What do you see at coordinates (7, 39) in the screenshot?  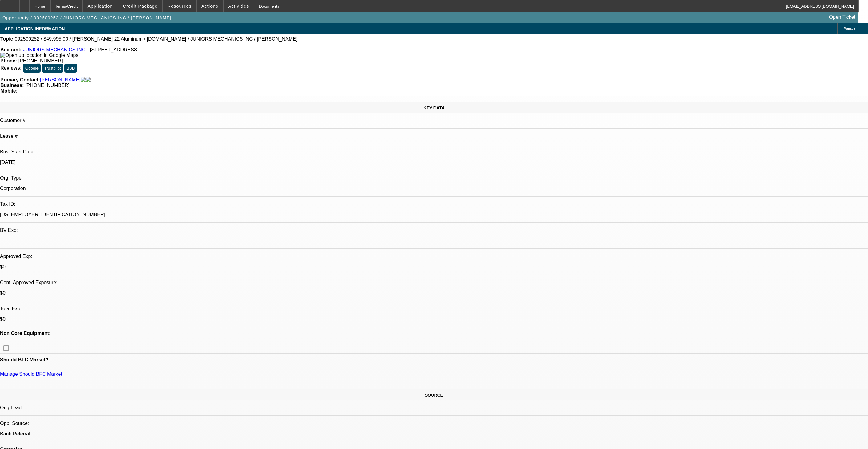 I see `strong: Topic:` at bounding box center [7, 39].